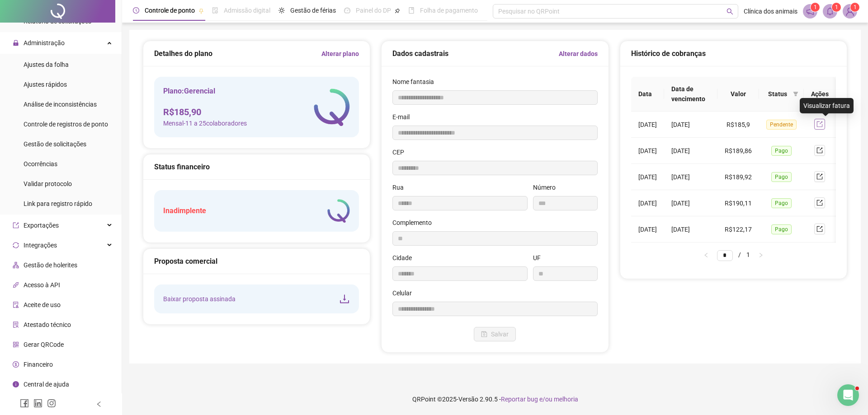  Describe the element at coordinates (51, 403) in the screenshot. I see `span: instagram` at that location.